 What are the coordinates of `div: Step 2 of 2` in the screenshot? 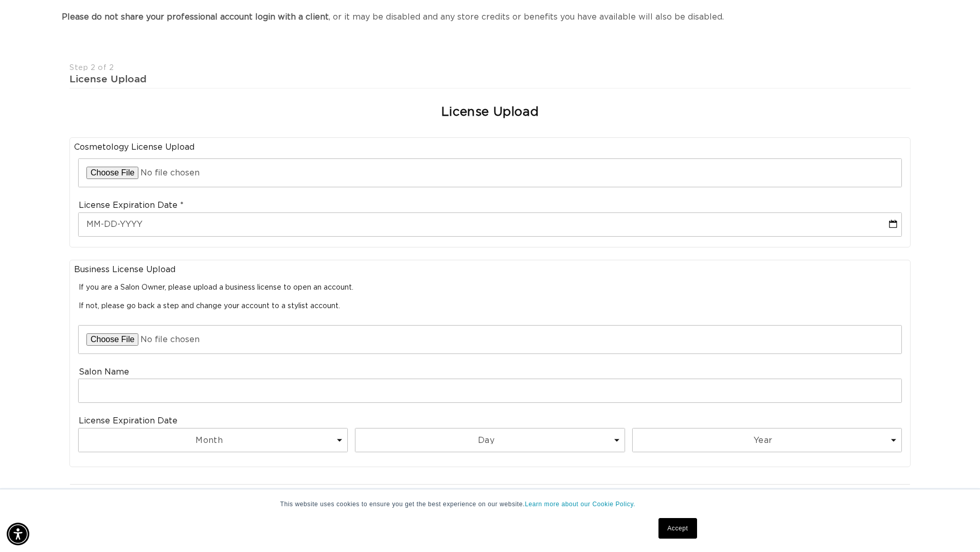 It's located at (490, 68).